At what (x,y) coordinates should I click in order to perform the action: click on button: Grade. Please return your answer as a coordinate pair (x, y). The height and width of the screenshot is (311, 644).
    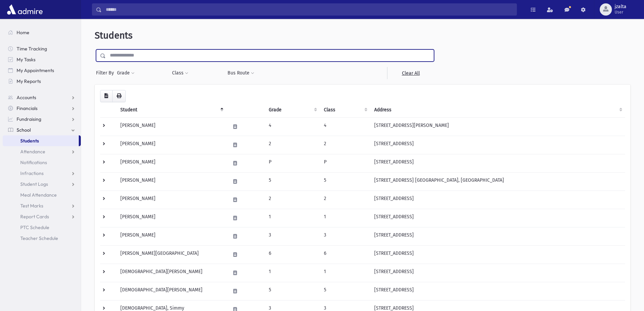
    Looking at the image, I should click on (126, 73).